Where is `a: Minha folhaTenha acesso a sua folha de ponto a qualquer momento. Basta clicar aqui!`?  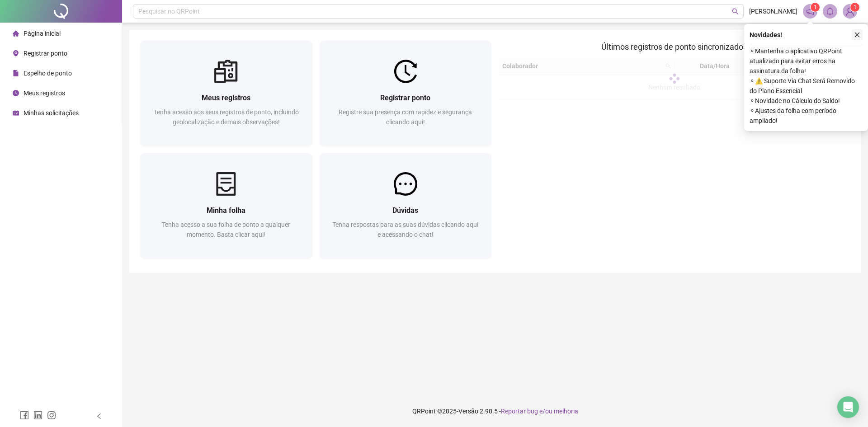
a: Minha folhaTenha acesso a sua folha de ponto a qualquer momento. Basta clicar aqui! is located at coordinates (226, 206).